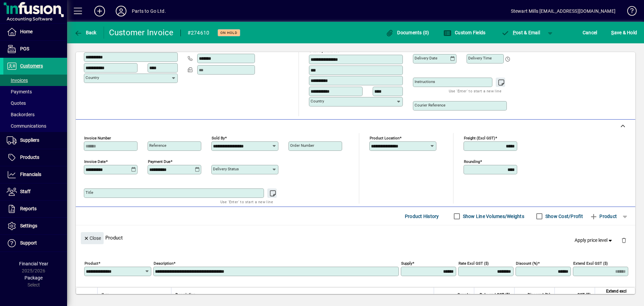 This screenshot has width=644, height=306. Describe the element at coordinates (100, 11) in the screenshot. I see `button: Add` at that location.